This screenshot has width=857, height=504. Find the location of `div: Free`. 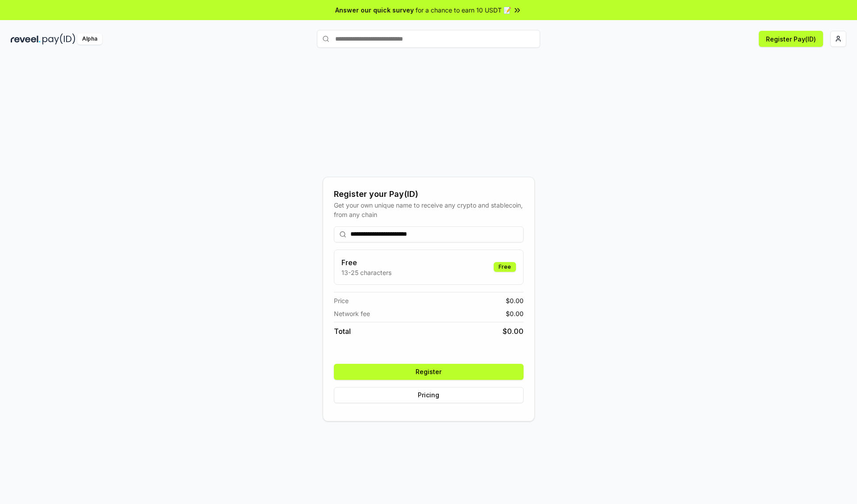

div: Free is located at coordinates (505, 267).